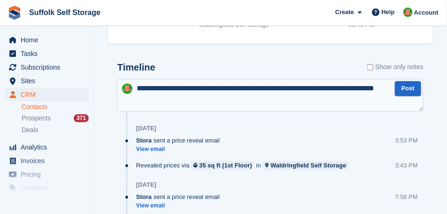 Image resolution: width=447 pixels, height=214 pixels. I want to click on a: Suffolk Self Storage, so click(65, 12).